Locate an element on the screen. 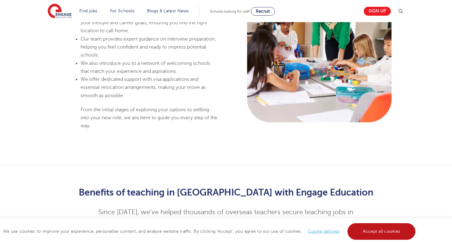  li: Our team provides expert guidance on interview preparation, helping you feel confident and ready ... is located at coordinates (149, 47).